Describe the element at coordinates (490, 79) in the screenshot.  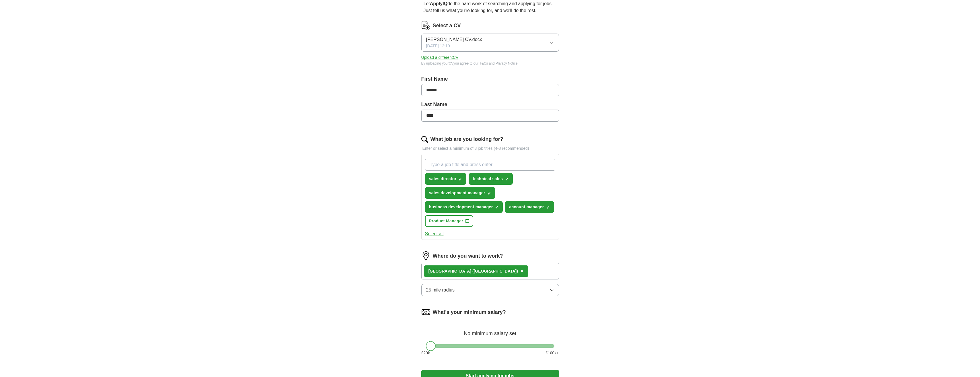
I see `label: First Name` at that location.